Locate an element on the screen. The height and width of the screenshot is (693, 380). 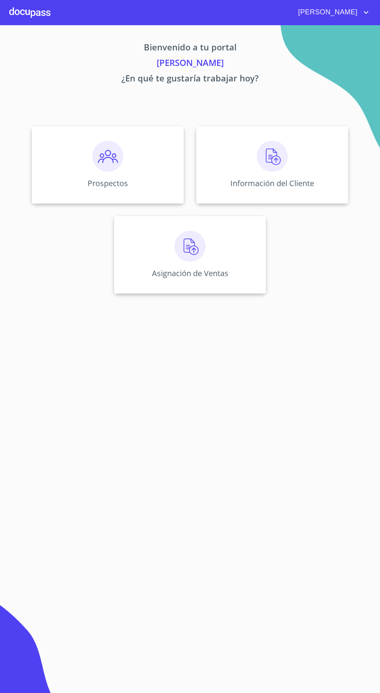
p: Información del Cliente is located at coordinates (272, 183).